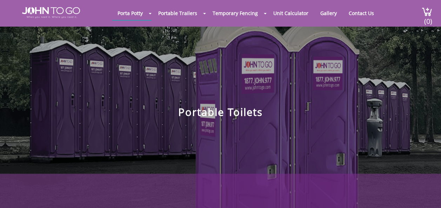  I want to click on a: Portable Trailers, so click(177, 13).